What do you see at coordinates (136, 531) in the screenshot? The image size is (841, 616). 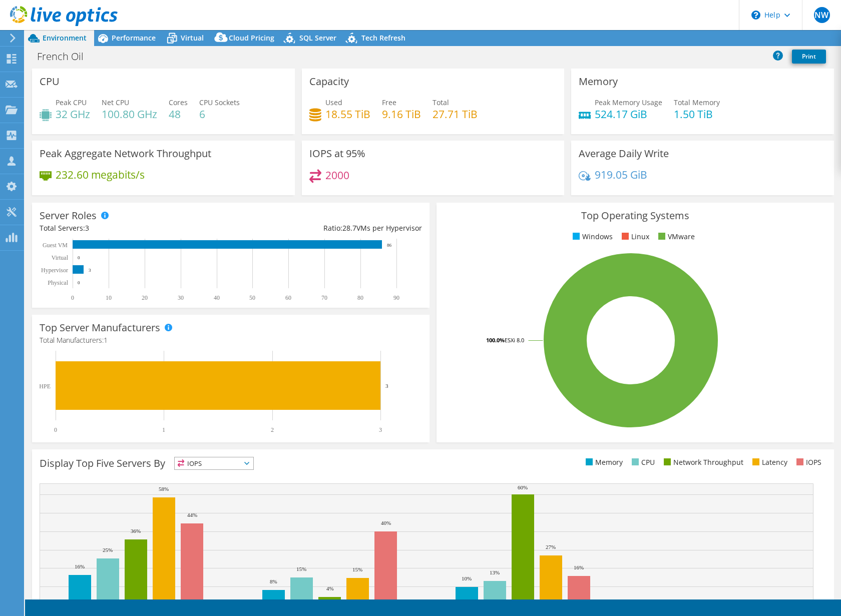 I see `text: 36%` at bounding box center [136, 531].